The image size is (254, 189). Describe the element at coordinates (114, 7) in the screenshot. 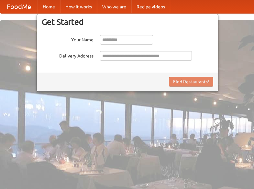

I see `a: Who we are` at that location.